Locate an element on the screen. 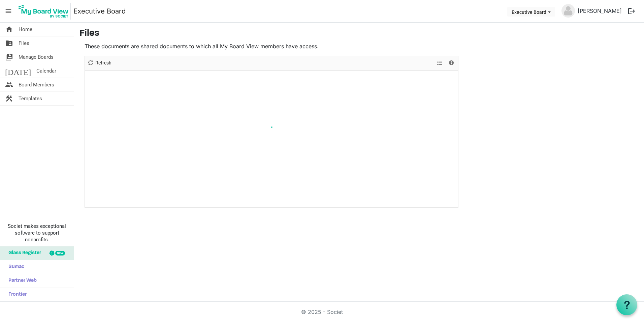  p: These documents are shared documents to which all My Board View members have access. is located at coordinates (271, 47).